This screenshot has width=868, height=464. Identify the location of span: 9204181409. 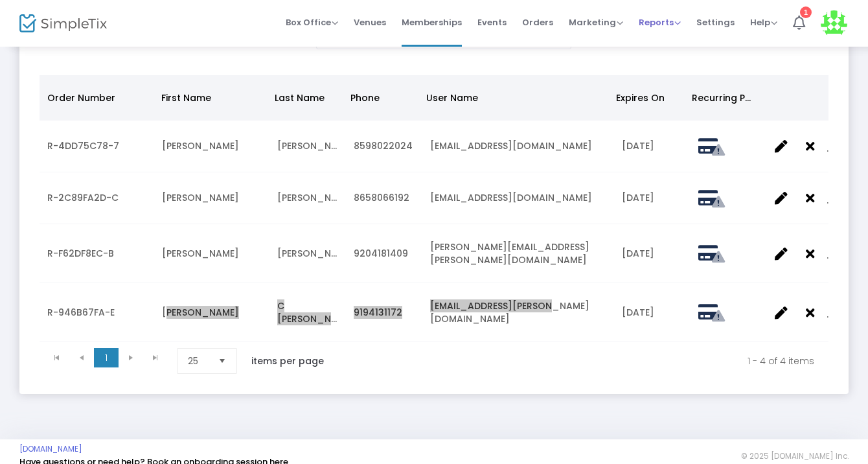
(381, 253).